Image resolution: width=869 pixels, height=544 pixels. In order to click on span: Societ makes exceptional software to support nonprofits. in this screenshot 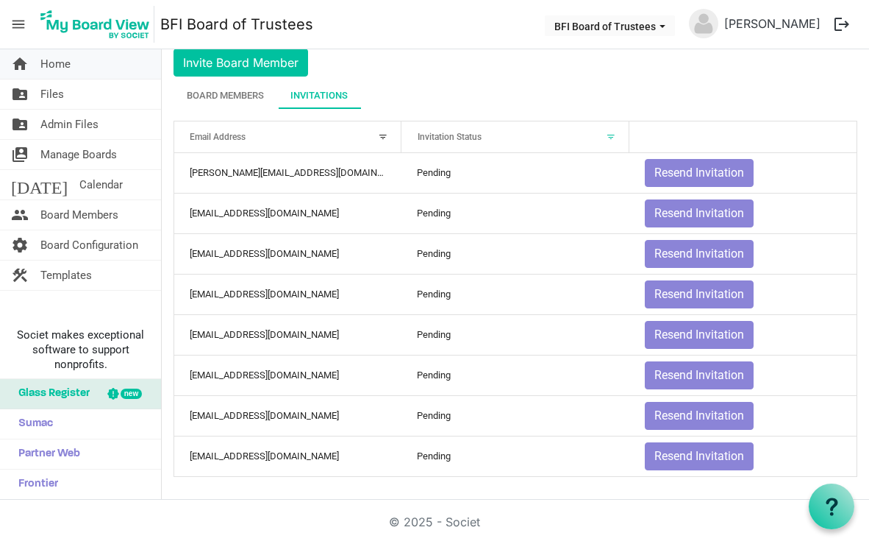, I will do `click(80, 349)`.